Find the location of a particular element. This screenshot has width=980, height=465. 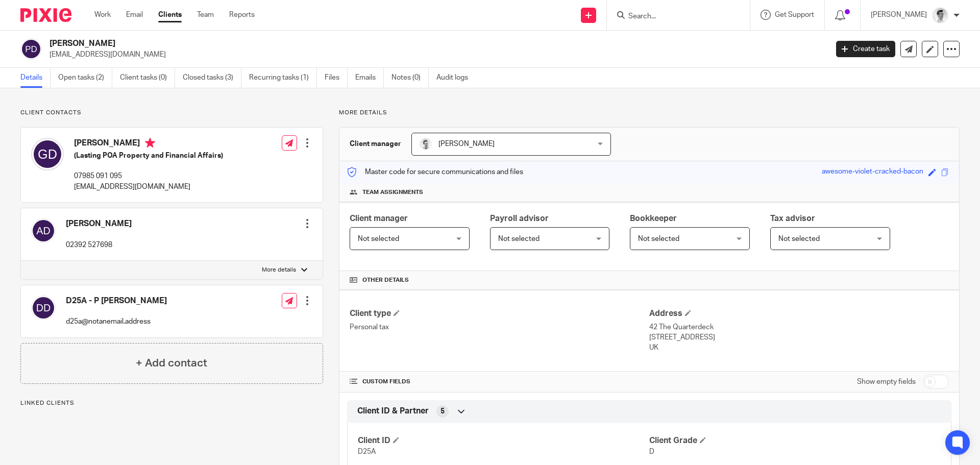

p: 42 The Quarterdeck is located at coordinates (798, 328).